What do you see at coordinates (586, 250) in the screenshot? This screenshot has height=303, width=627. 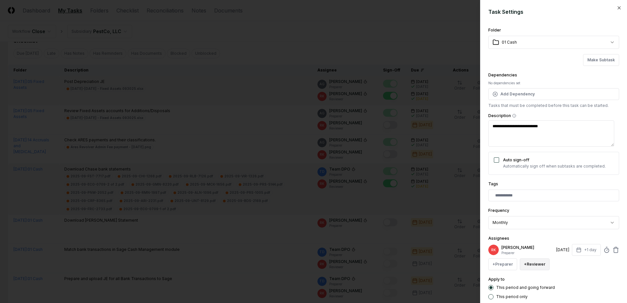 I see `button: +1 day` at bounding box center [586, 250].